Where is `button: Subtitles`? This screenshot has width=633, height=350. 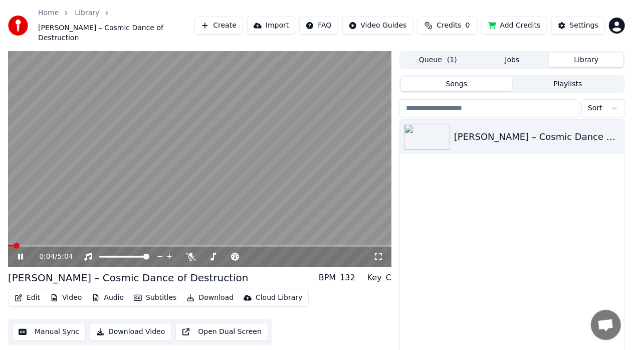
button: Subtitles is located at coordinates (155, 298).